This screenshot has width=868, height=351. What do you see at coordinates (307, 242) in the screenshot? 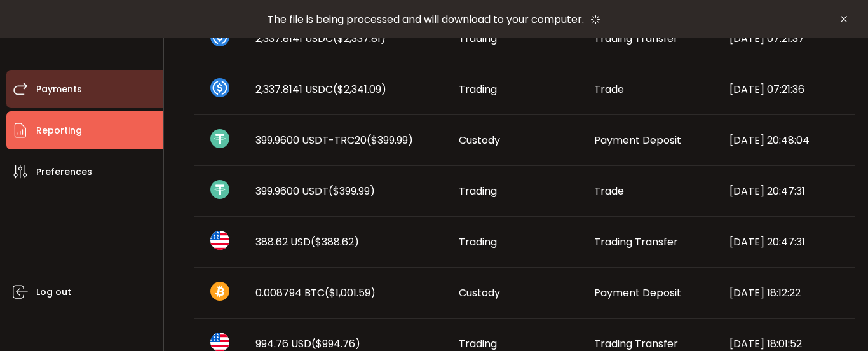
I see `span: 388.62 USD` at bounding box center [307, 242].